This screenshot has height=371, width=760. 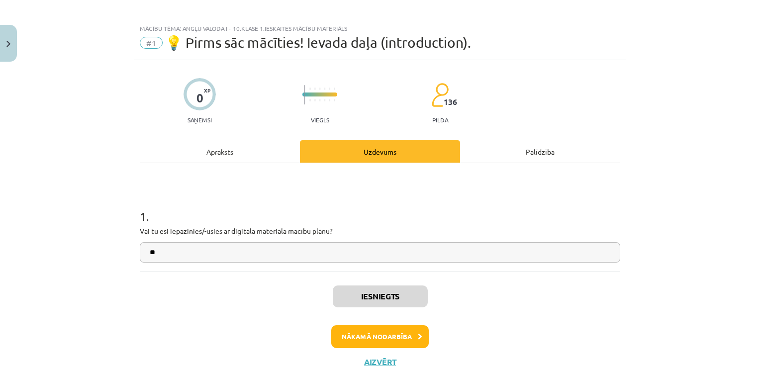 I want to click on p: Viegls, so click(x=320, y=120).